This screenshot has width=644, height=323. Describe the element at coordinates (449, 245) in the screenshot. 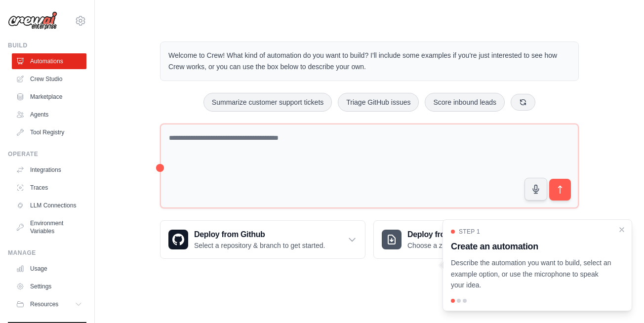

I see `p: Choose a zip file to upload.` at that location.